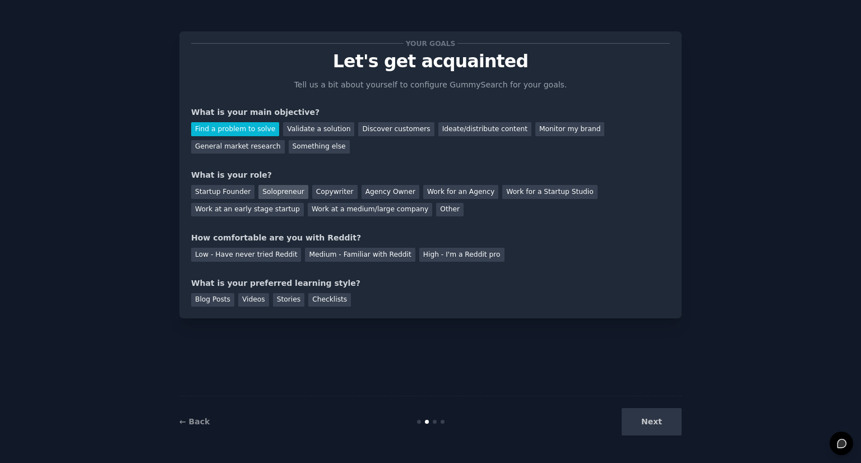  What do you see at coordinates (247, 210) in the screenshot?
I see `div: Work at an early stage startup` at bounding box center [247, 210].